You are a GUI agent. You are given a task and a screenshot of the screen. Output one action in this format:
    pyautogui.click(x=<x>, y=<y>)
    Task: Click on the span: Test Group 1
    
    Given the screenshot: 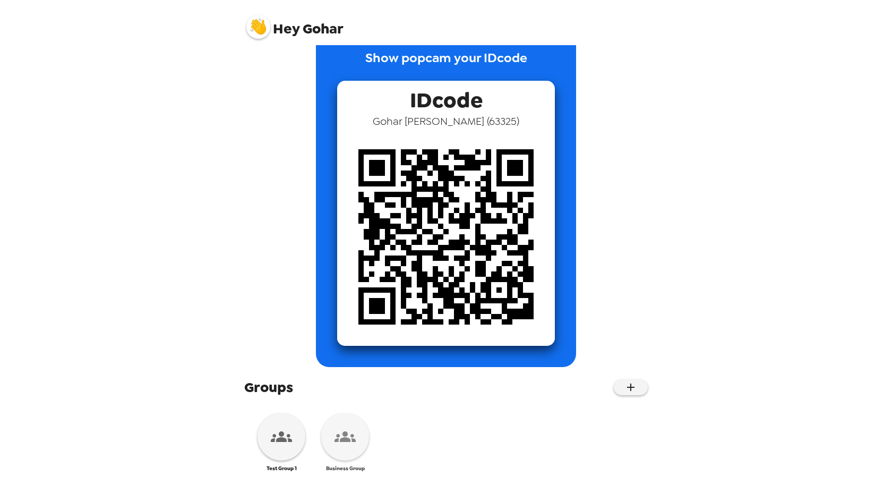 What is the action you would take?
    pyautogui.click(x=281, y=468)
    